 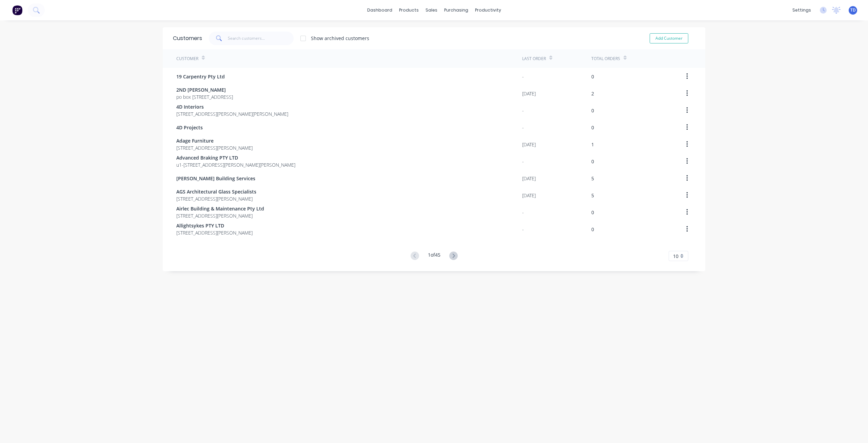 What do you see at coordinates (220, 208) in the screenshot?
I see `span: Airlec Building & Maintenance Pty Ltd` at bounding box center [220, 208].